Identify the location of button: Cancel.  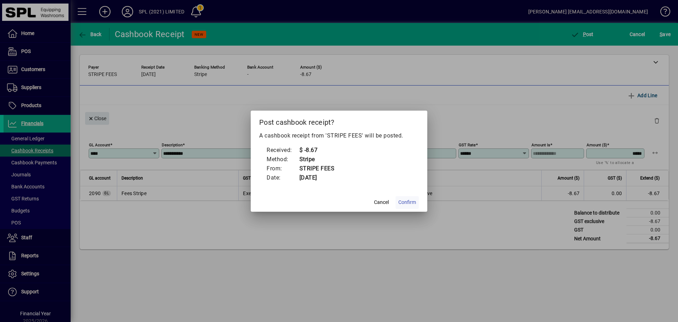
(382, 202).